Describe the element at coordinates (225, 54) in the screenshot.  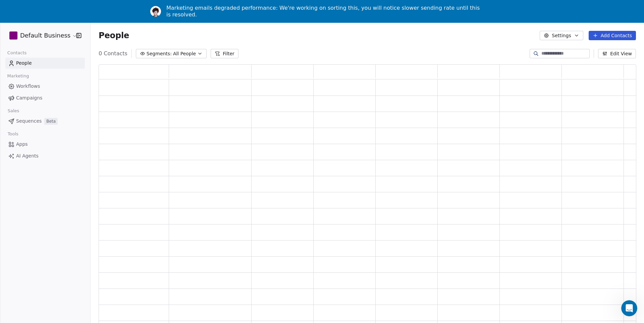
I see `button: Filter` at that location.